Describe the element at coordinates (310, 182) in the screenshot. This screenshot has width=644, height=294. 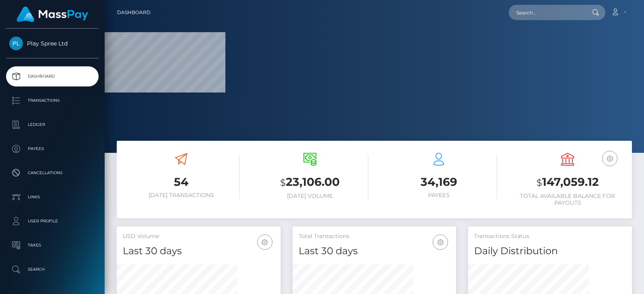
I see `h3: 23,106.00` at that location.